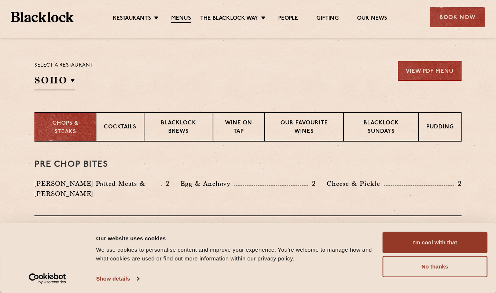  What do you see at coordinates (440, 128) in the screenshot?
I see `p: Pudding` at bounding box center [440, 128].